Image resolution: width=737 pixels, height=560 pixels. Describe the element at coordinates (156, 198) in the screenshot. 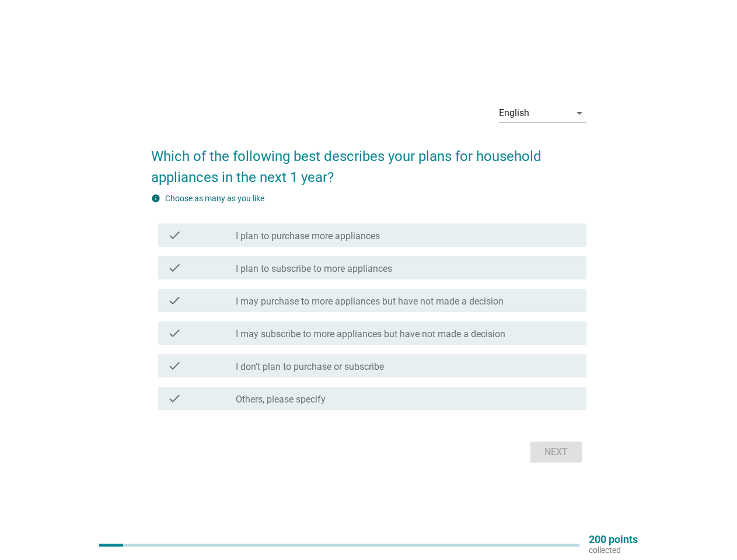

I see `i: info` at that location.